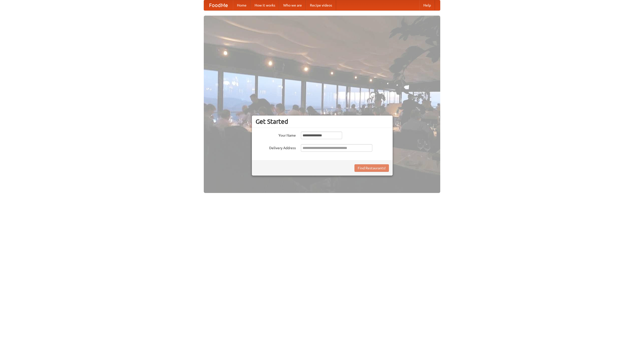 This screenshot has width=644, height=356. I want to click on label: Delivery Address, so click(276, 147).